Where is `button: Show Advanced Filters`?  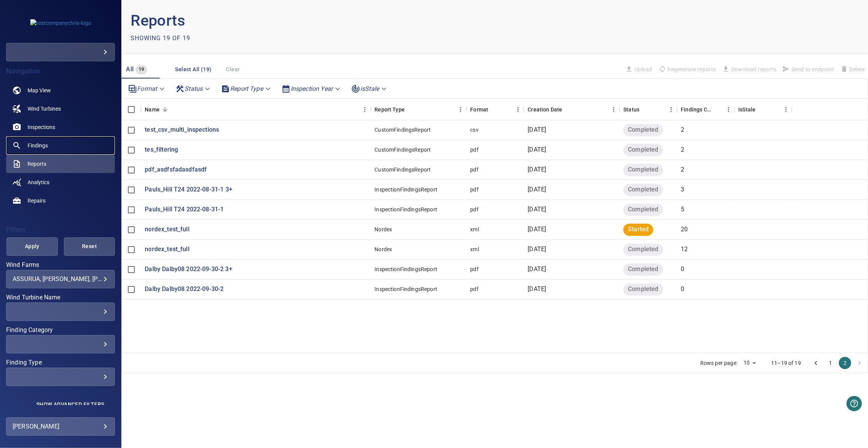 button: Show Advanced Filters is located at coordinates (70, 404).